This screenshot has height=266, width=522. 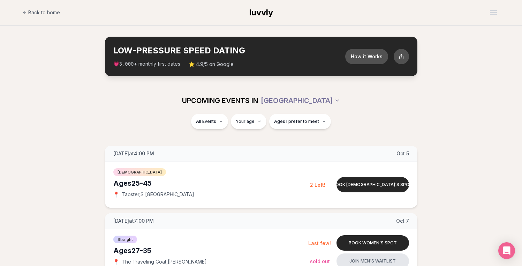 What do you see at coordinates (373, 243) in the screenshot?
I see `a: Book women's spot` at bounding box center [373, 243].